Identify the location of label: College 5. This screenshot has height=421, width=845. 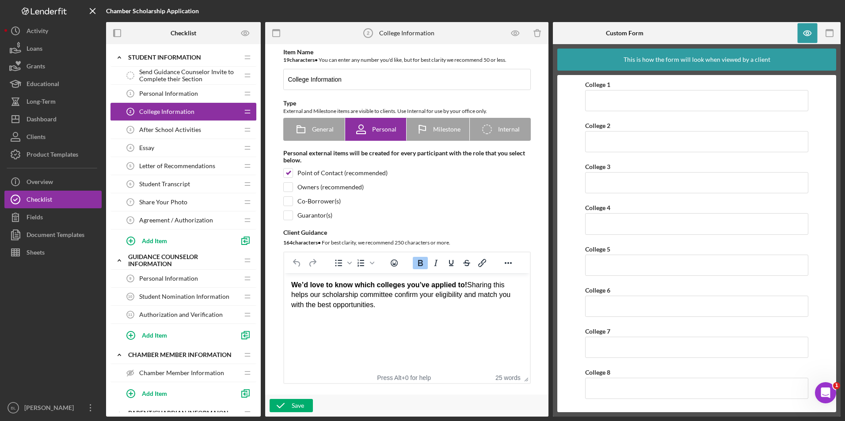
(597, 249).